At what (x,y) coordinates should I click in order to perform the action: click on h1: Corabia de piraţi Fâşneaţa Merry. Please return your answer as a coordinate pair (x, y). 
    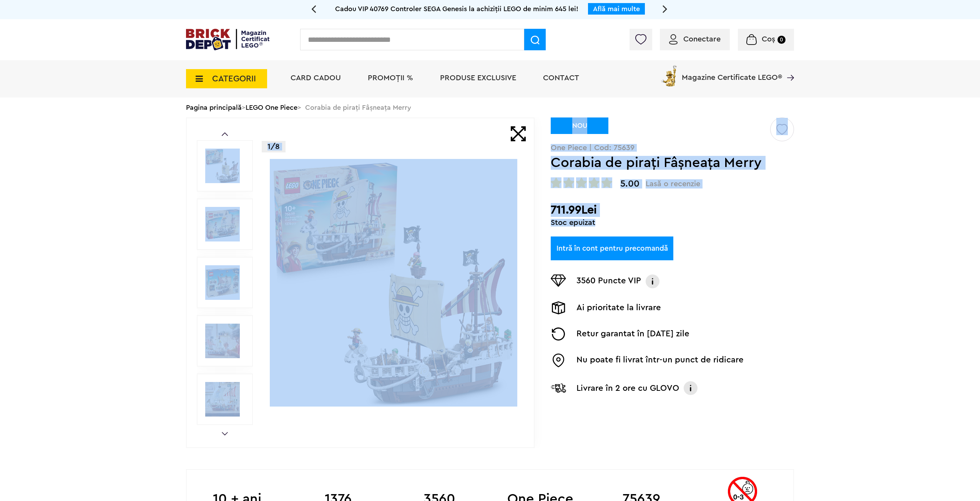
    Looking at the image, I should click on (660, 163).